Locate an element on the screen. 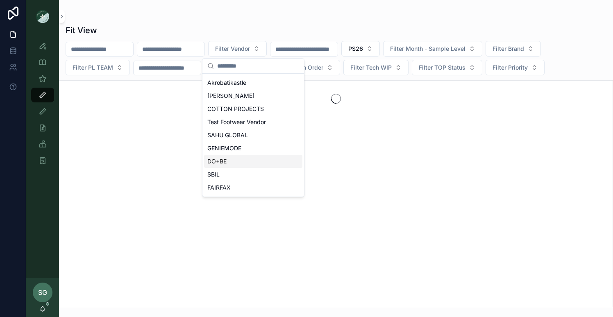 This screenshot has height=317, width=613. span: SG is located at coordinates (43, 292).